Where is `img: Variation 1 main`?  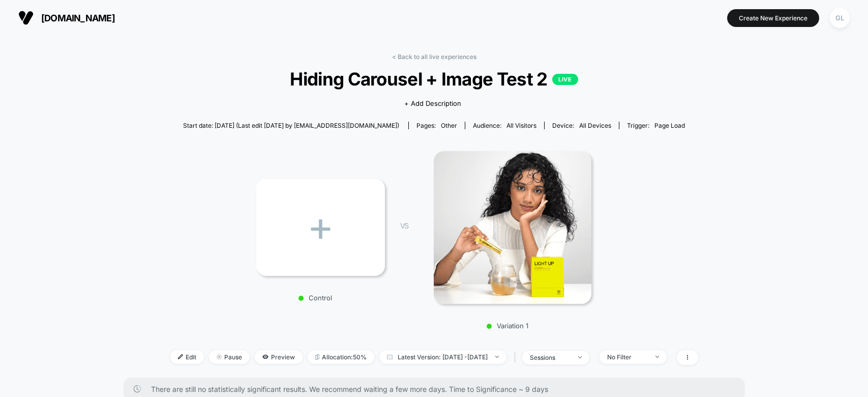 img: Variation 1 main is located at coordinates (513, 228).